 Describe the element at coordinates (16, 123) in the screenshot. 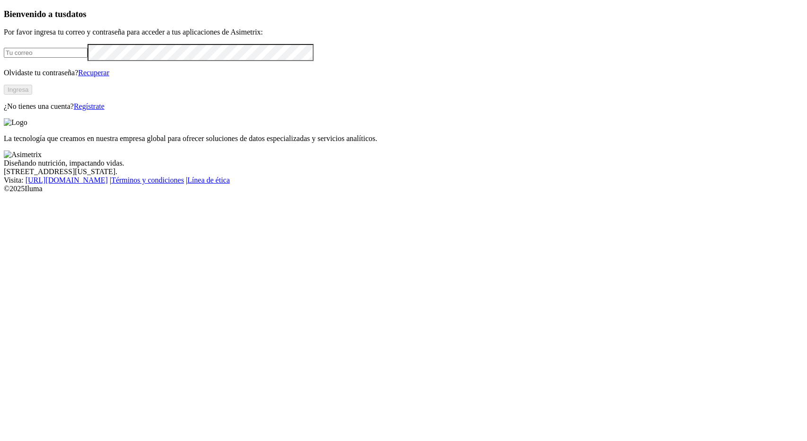

I see `img: Logo` at that location.